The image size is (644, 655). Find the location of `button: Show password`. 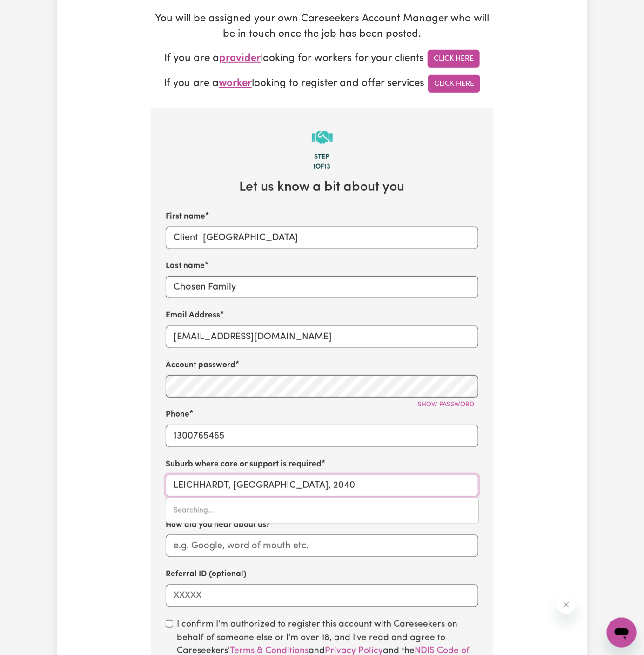

button: Show password is located at coordinates (446, 404).